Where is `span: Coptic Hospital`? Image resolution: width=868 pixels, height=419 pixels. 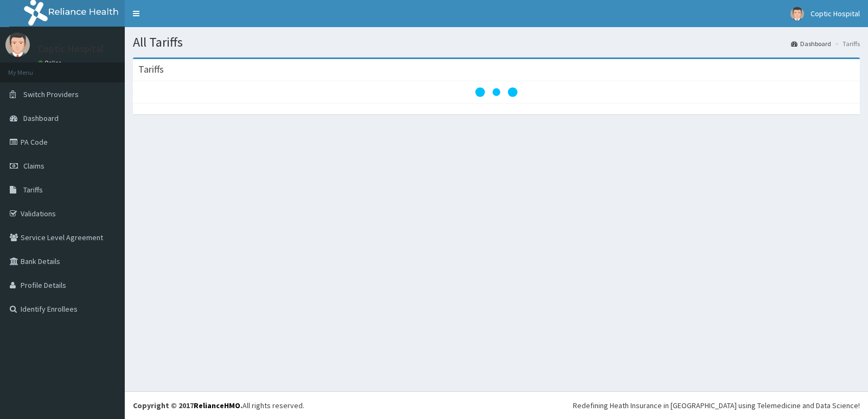 span: Coptic Hospital is located at coordinates (835, 14).